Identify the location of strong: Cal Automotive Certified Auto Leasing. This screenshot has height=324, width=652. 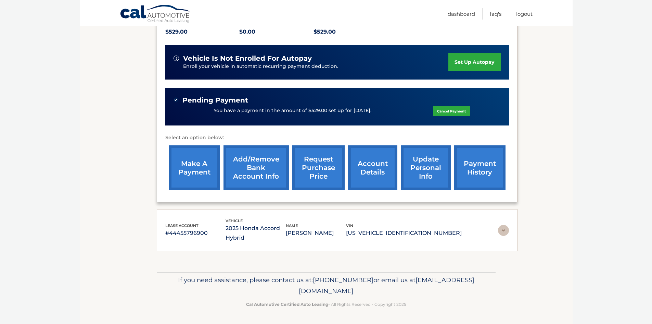
(287, 304).